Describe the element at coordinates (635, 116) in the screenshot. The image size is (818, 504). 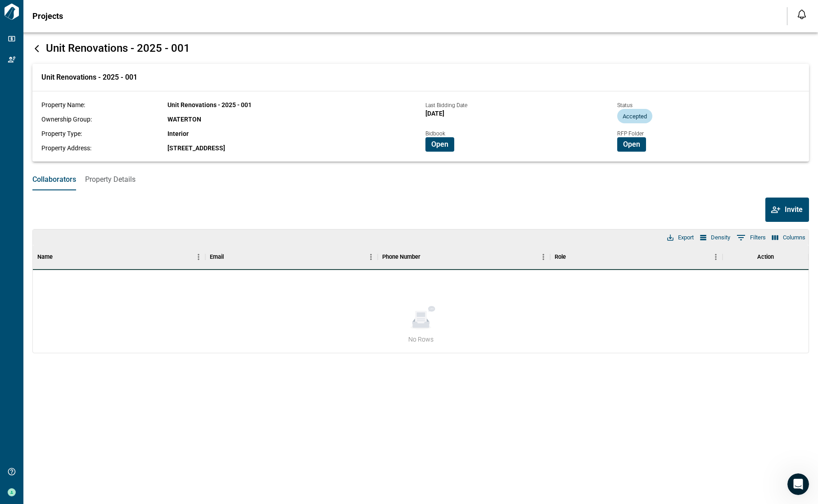
I see `span: Accepted` at that location.